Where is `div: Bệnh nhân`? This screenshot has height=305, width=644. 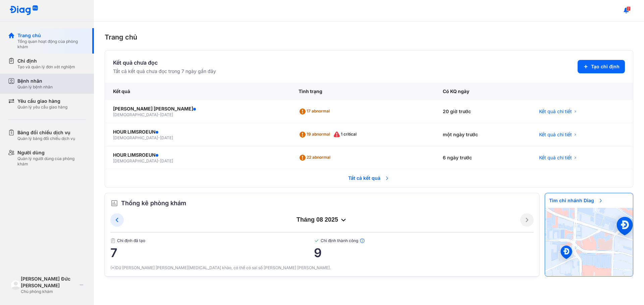
div: Bệnh nhân is located at coordinates (35, 81).